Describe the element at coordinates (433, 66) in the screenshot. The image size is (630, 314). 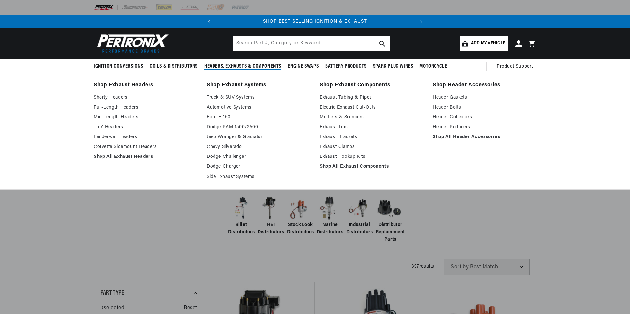
I see `summary: Motorcycle` at that location.